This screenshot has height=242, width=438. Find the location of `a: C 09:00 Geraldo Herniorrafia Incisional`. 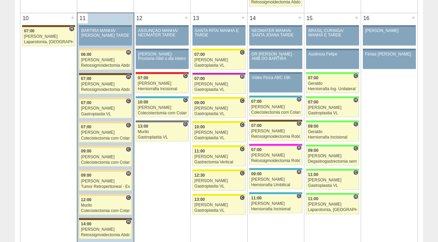

a: C 09:00 Geraldo Herniorrafia Incisional is located at coordinates (333, 132).